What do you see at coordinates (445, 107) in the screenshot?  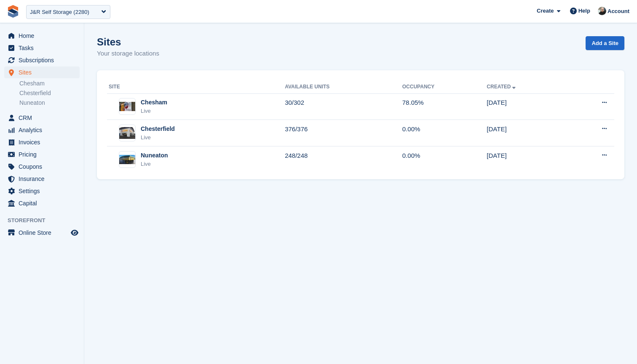 I see `td: 78.05%` at bounding box center [445, 107].